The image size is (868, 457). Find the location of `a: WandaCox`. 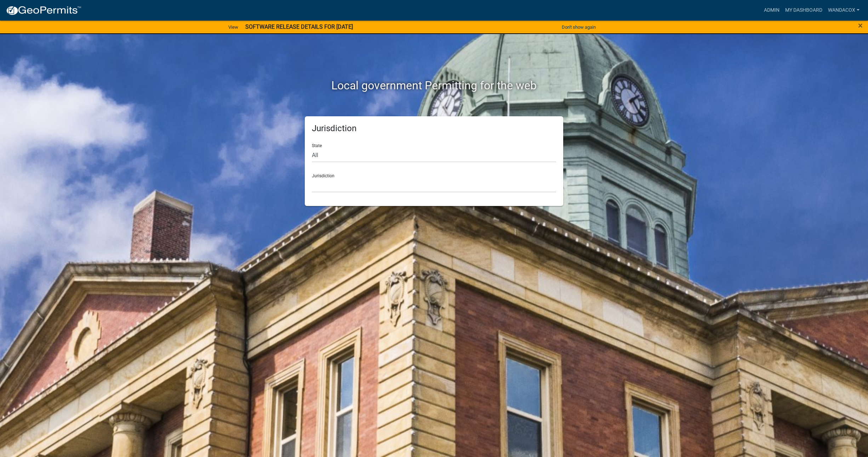

a: WandaCox is located at coordinates (844, 11).